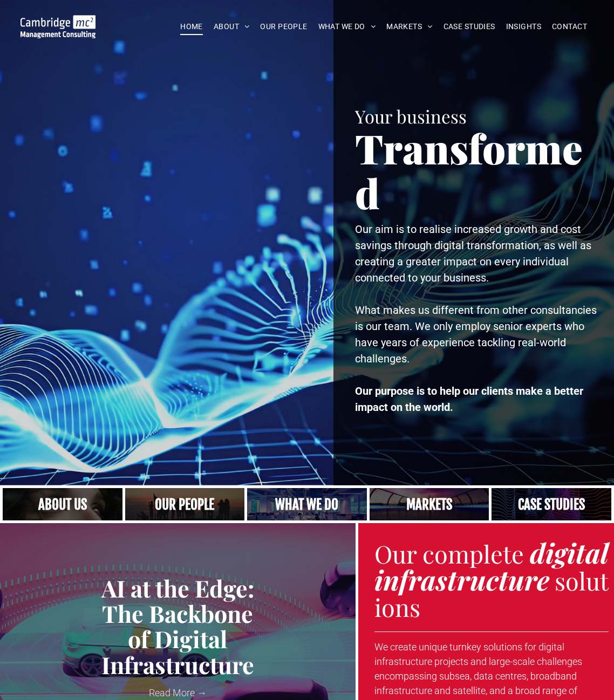  I want to click on a: CONTACT, so click(569, 27).